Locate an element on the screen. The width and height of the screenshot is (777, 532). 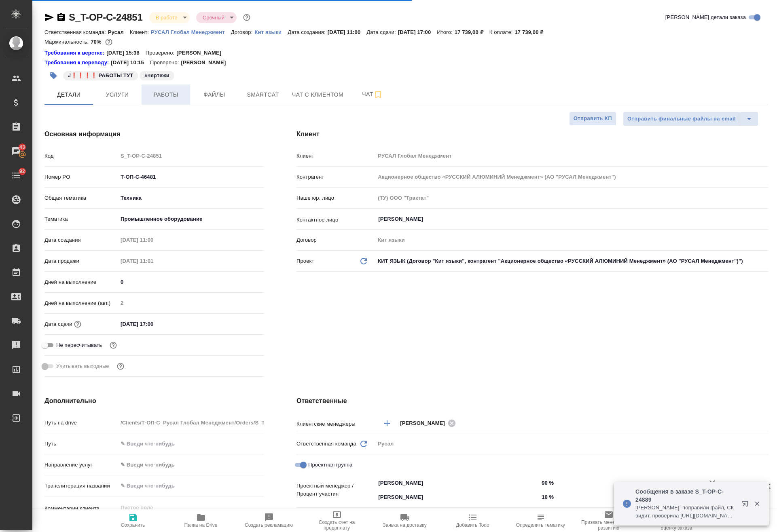
button: Срочный is located at coordinates (214, 17).